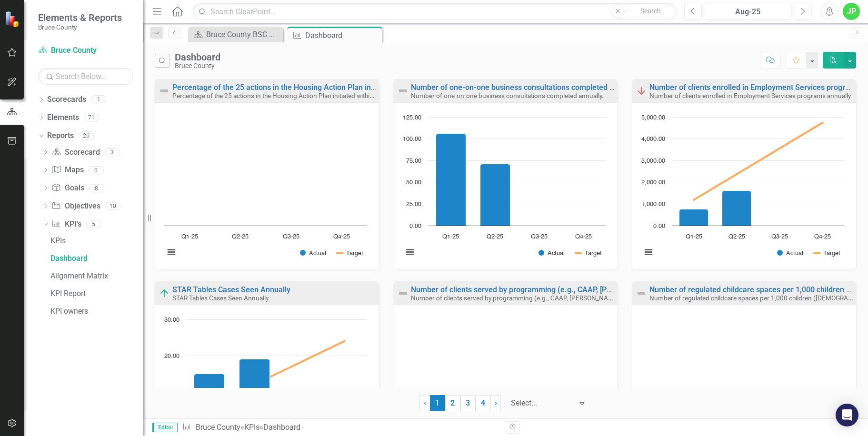  I want to click on a: 3, so click(468, 402).